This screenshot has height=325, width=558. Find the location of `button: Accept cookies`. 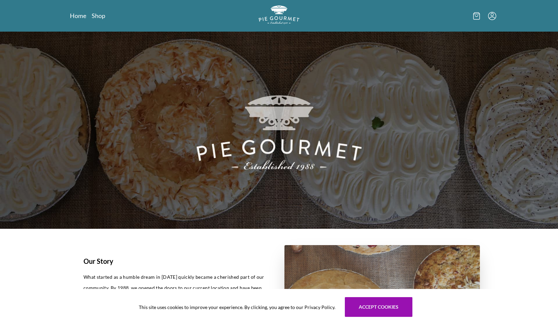

button: Accept cookies is located at coordinates (379, 307).